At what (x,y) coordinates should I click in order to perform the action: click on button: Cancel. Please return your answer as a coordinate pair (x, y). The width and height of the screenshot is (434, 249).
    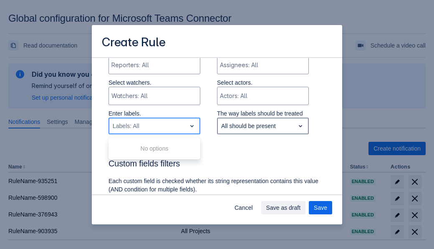
    Looking at the image, I should click on (244, 208).